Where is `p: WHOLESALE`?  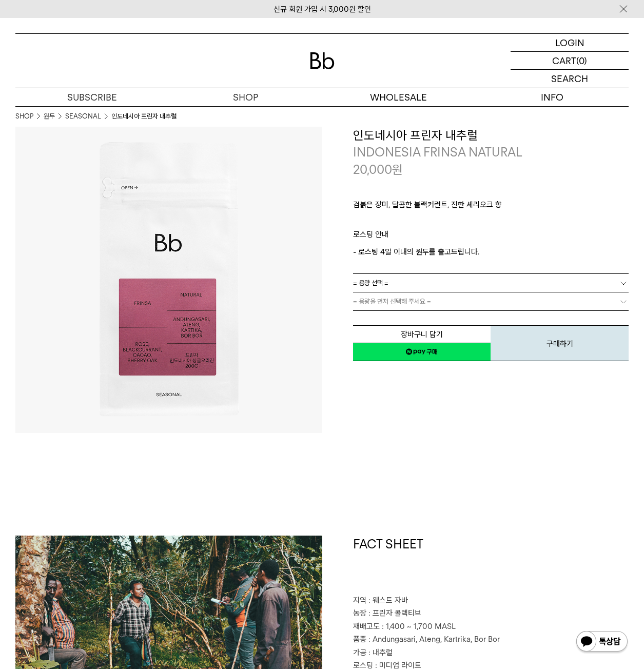
p: WHOLESALE is located at coordinates (399, 97).